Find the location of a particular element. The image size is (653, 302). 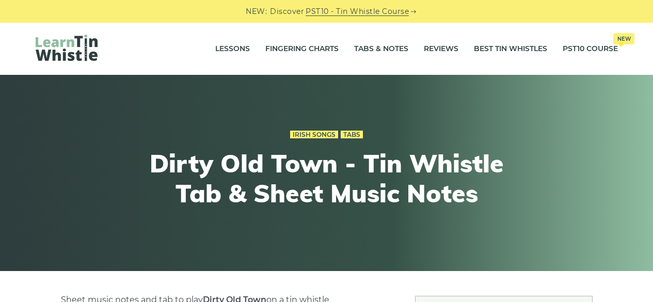

a: Irish Songs is located at coordinates (314, 135).